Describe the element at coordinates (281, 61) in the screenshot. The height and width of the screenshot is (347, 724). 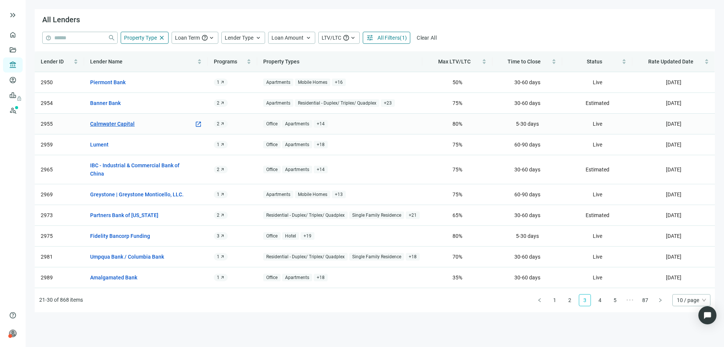
I see `span: Property Types` at that location.